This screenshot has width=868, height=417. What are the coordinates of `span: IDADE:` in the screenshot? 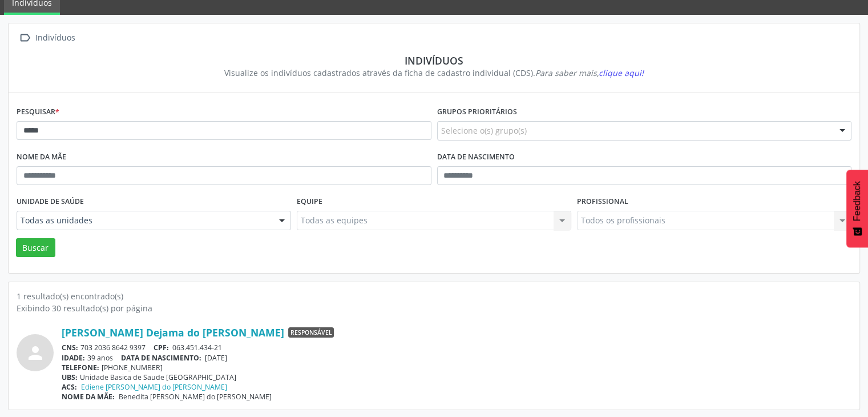 It's located at (73, 357).